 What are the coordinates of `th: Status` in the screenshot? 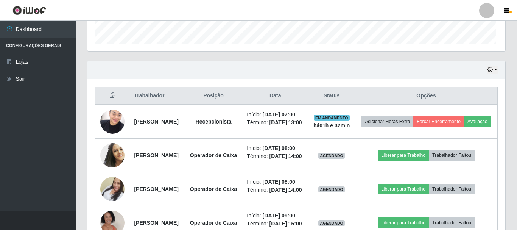 It's located at (331, 96).